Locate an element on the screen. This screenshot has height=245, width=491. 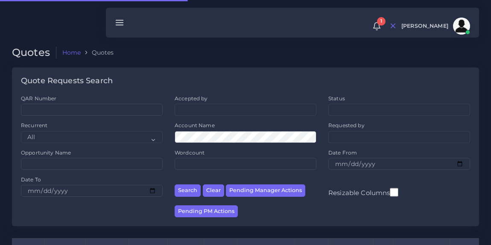
span: 1 is located at coordinates (381, 21).